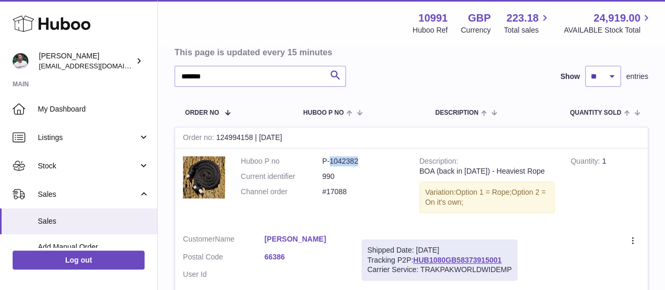 The image size is (665, 290). What do you see at coordinates (527, 30) in the screenshot?
I see `span: Total sales` at bounding box center [527, 30].